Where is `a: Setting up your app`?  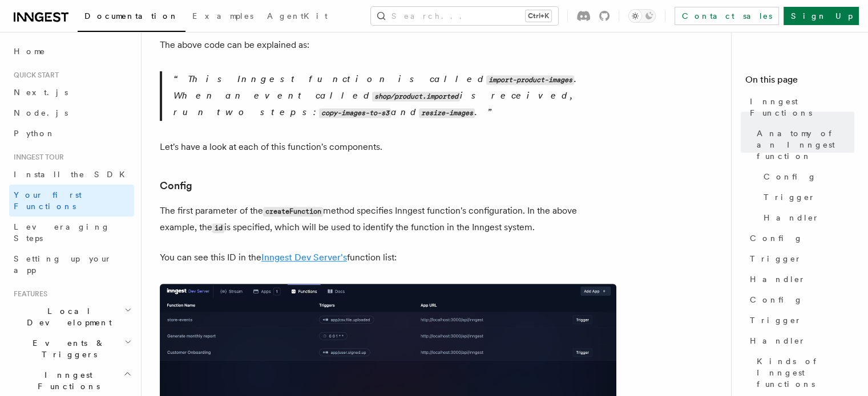 a: Setting up your app is located at coordinates (71, 264).